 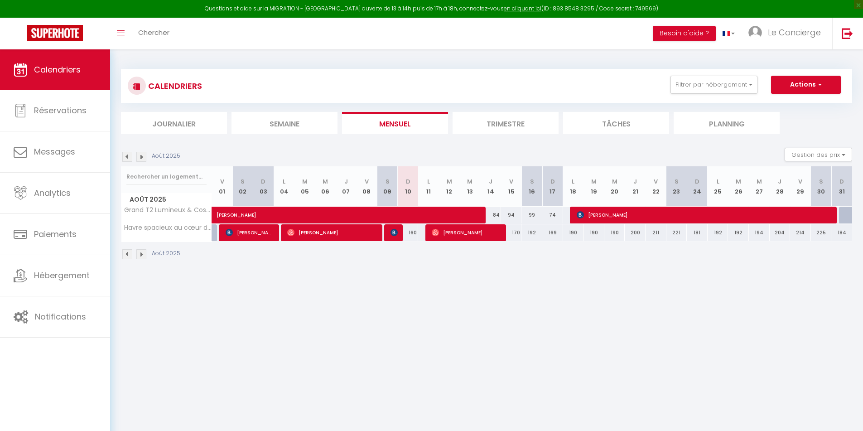 What do you see at coordinates (154, 32) in the screenshot?
I see `span: Chercher` at bounding box center [154, 32].